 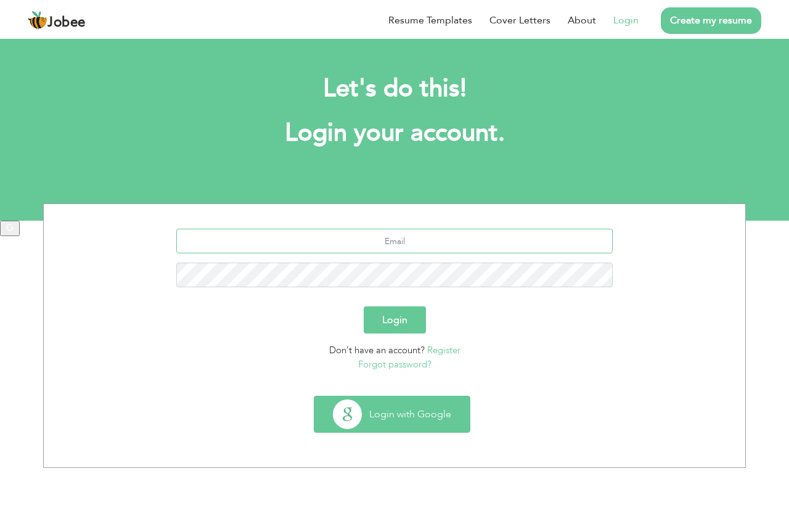 I want to click on span: Jobee, so click(x=67, y=23).